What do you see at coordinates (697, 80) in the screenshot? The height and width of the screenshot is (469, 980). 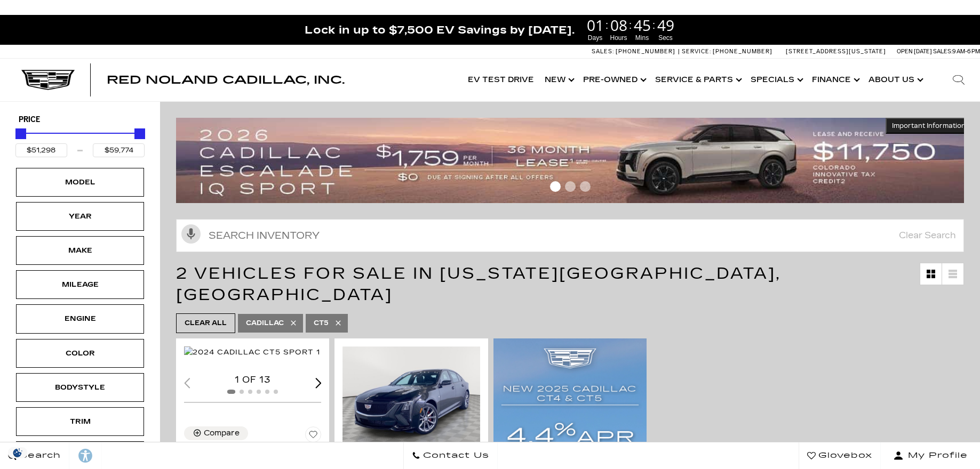 I see `a: Service & Parts` at bounding box center [697, 80].